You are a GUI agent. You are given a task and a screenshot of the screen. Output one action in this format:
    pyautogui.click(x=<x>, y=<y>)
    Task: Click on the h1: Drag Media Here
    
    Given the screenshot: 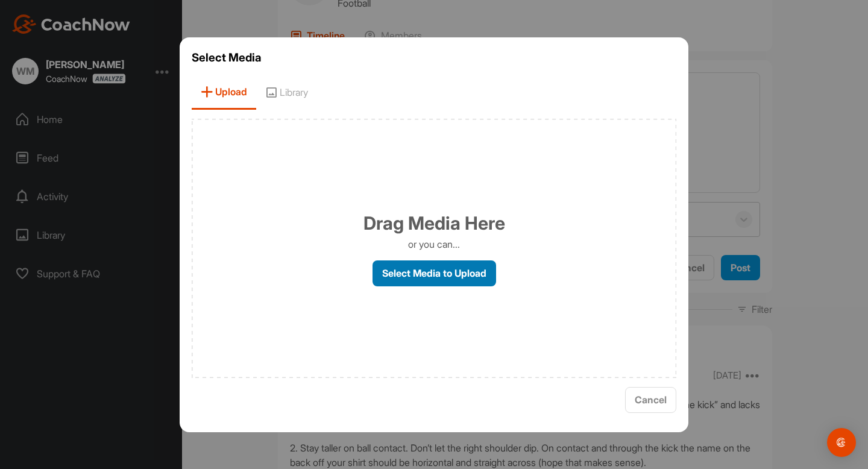 What is the action you would take?
    pyautogui.click(x=434, y=223)
    